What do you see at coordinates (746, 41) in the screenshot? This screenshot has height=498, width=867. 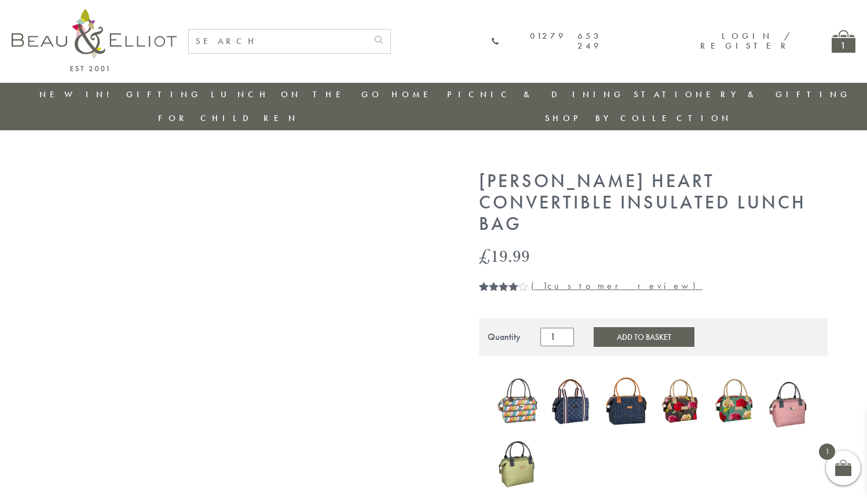 I see `a: Login / Register` at bounding box center [746, 41].